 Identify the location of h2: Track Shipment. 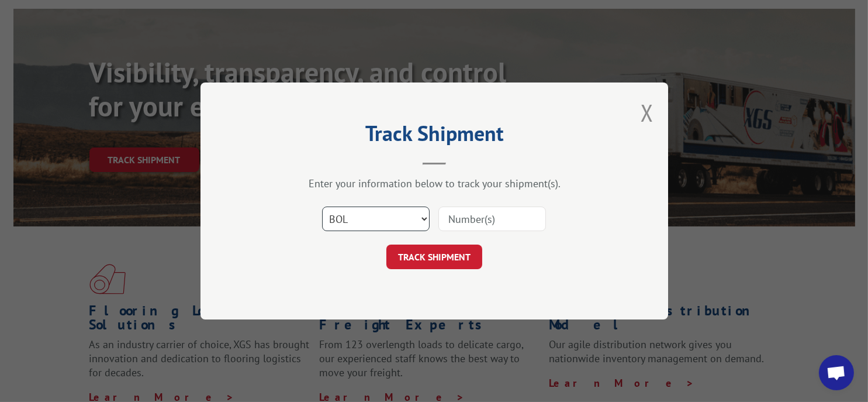
(434, 136).